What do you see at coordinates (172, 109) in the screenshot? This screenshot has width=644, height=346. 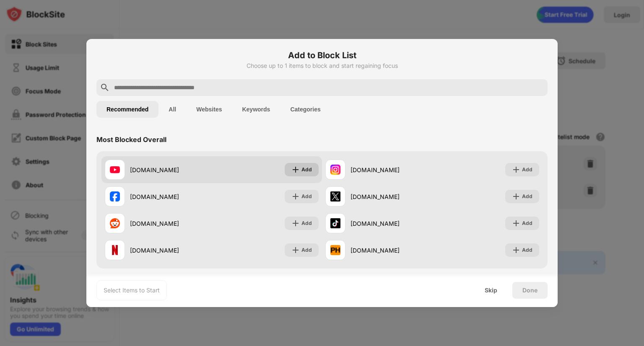 I see `button: All` at bounding box center [172, 109].